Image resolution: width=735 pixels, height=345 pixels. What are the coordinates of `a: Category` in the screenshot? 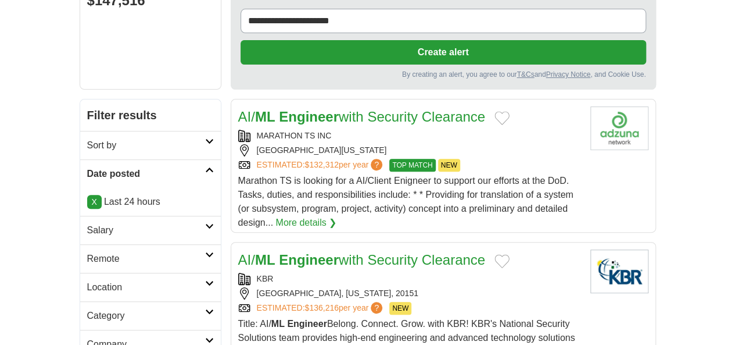 It's located at (151, 315).